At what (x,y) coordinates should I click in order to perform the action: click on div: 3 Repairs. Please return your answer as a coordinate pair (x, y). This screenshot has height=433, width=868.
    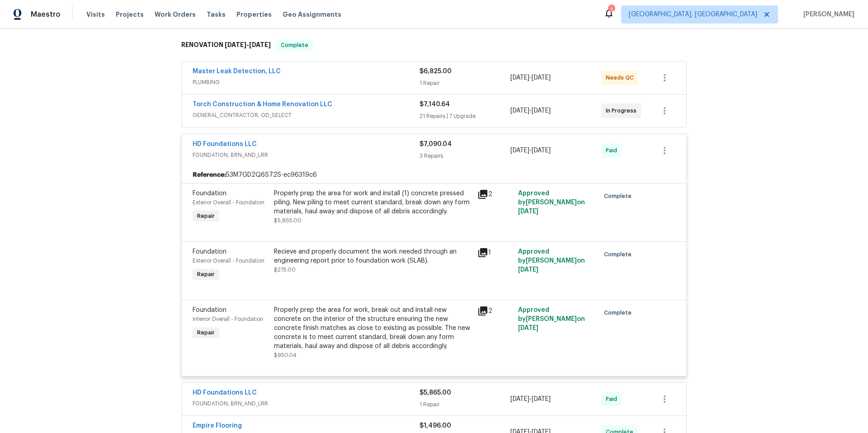
    Looking at the image, I should click on (465, 156).